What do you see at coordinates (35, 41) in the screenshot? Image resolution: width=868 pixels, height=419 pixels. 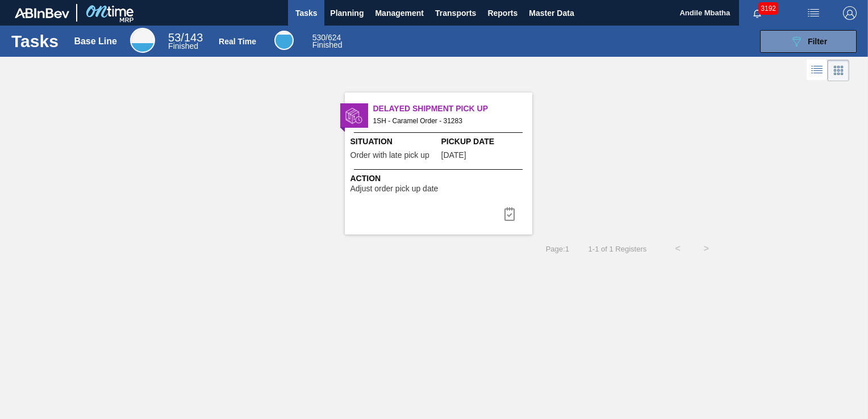 I see `h1: Tasks` at bounding box center [35, 41].